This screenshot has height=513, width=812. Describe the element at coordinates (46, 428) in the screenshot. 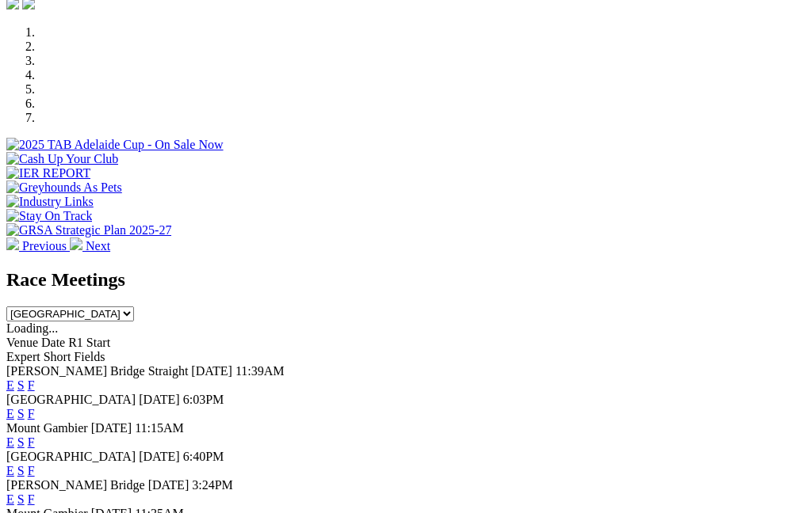

I see `span: Mount Gambier` at that location.